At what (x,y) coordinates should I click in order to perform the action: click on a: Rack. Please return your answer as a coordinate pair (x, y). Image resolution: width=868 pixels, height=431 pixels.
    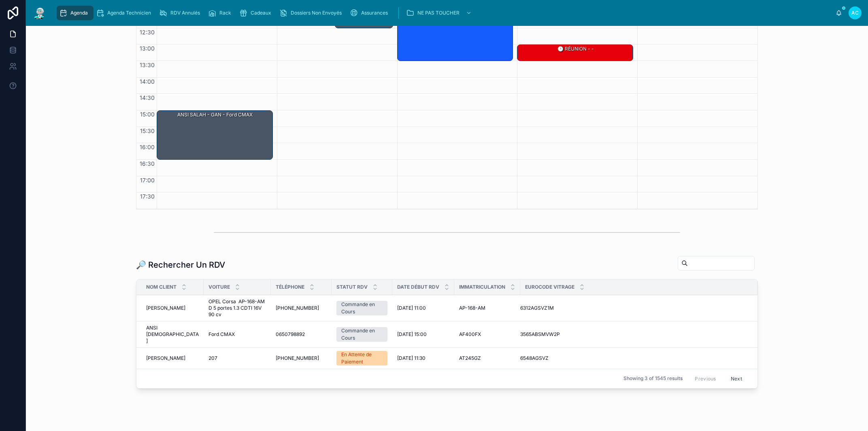
    Looking at the image, I should click on (221, 13).